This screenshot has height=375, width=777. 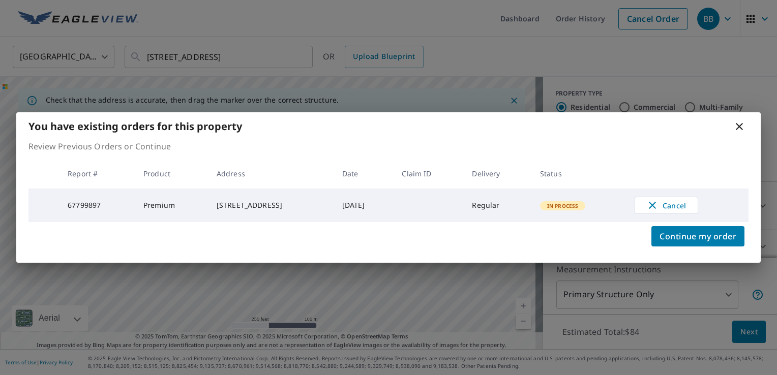 What do you see at coordinates (497, 173) in the screenshot?
I see `th: Delivery` at bounding box center [497, 173].